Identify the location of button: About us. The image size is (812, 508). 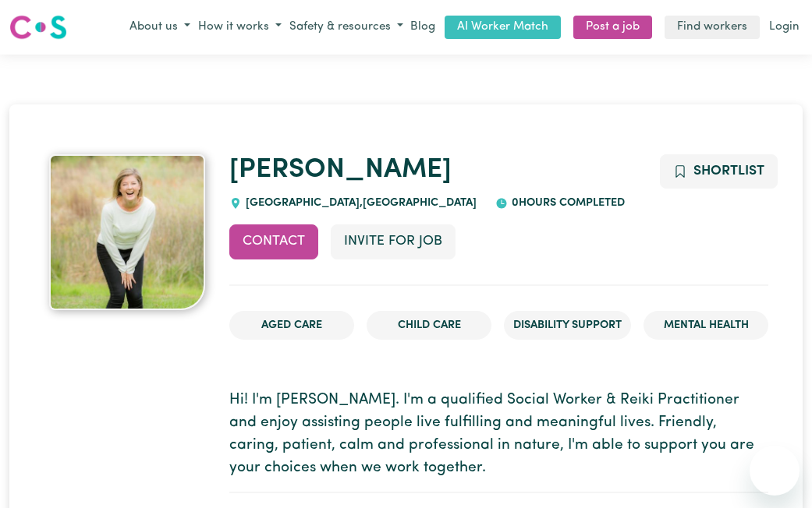
(160, 27).